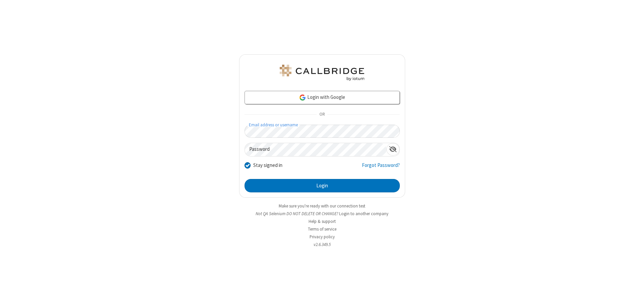  Describe the element at coordinates (322, 131) in the screenshot. I see `input: Email address or username` at that location.